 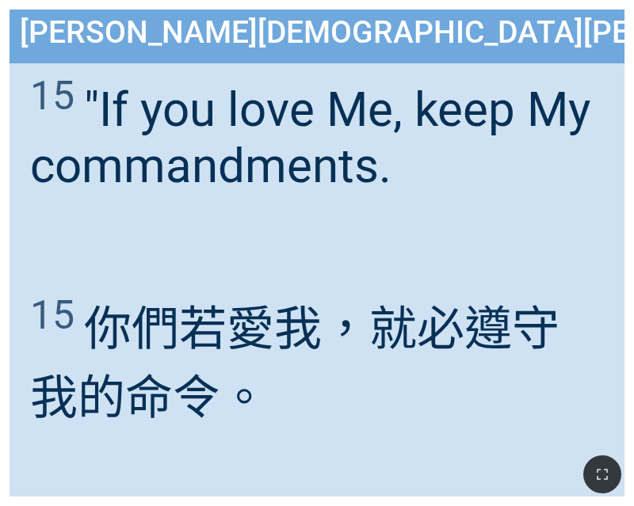 What do you see at coordinates (173, 398) in the screenshot?
I see `wg1699: 的命令` at bounding box center [173, 398].